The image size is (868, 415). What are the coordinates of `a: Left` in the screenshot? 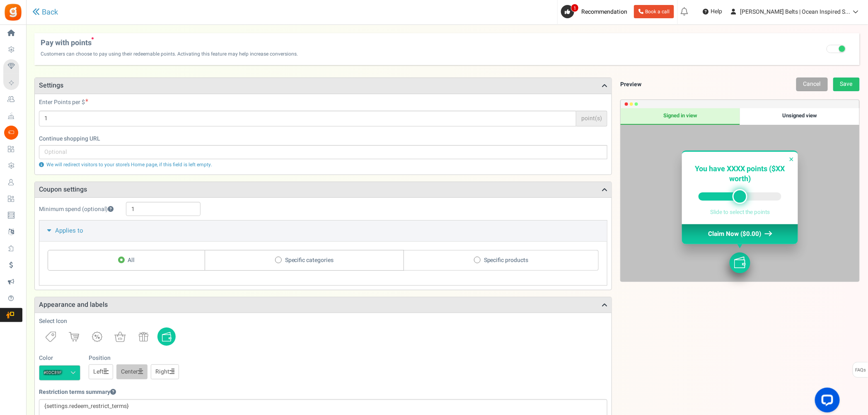 It's located at (101, 372).